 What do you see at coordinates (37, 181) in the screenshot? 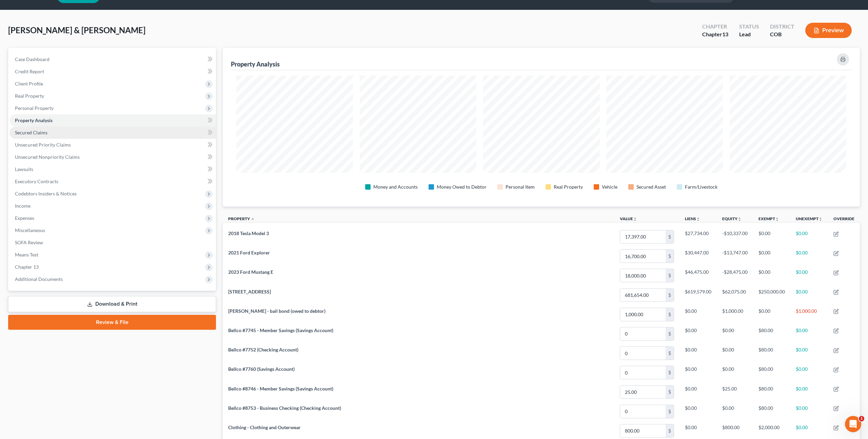
I see `span: Executory Contracts` at bounding box center [37, 181].